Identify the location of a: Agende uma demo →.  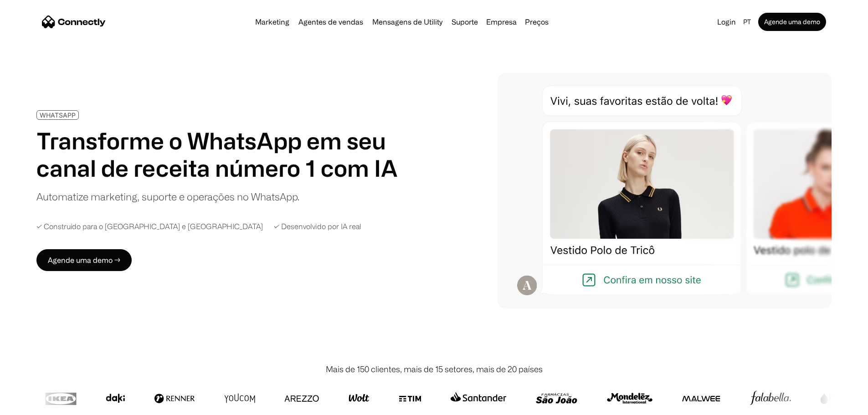
(84, 260).